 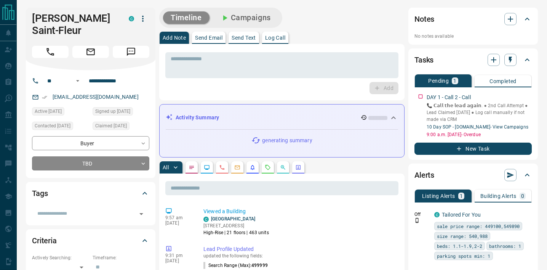 What do you see at coordinates (209, 38) in the screenshot?
I see `p: Send Email` at bounding box center [209, 38].